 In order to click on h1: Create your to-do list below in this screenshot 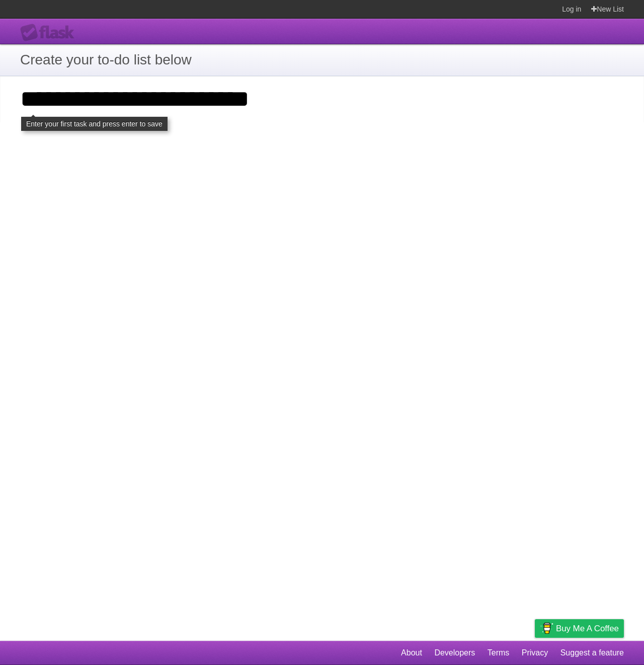, I will do `click(322, 60)`.